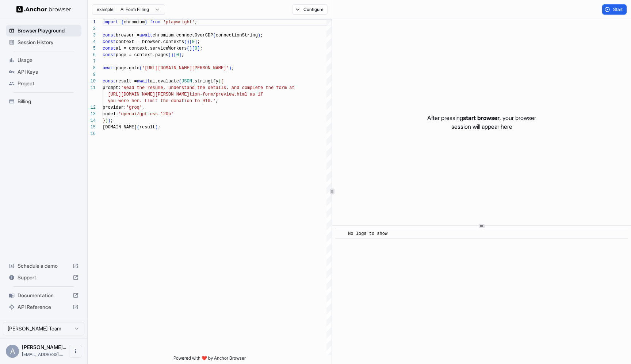 The width and height of the screenshot is (631, 364). I want to click on span: 'groq', so click(134, 108).